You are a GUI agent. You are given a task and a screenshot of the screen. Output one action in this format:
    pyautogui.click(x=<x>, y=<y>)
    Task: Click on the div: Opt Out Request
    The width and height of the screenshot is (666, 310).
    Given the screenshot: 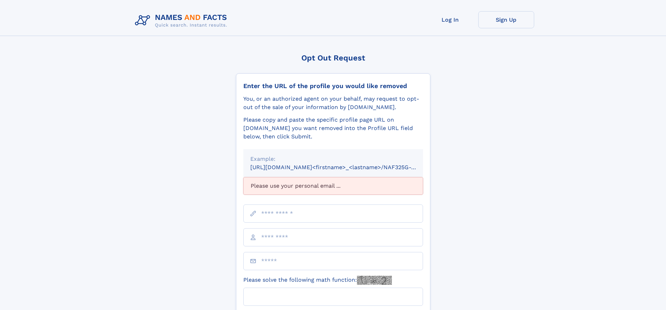 What is the action you would take?
    pyautogui.click(x=333, y=58)
    